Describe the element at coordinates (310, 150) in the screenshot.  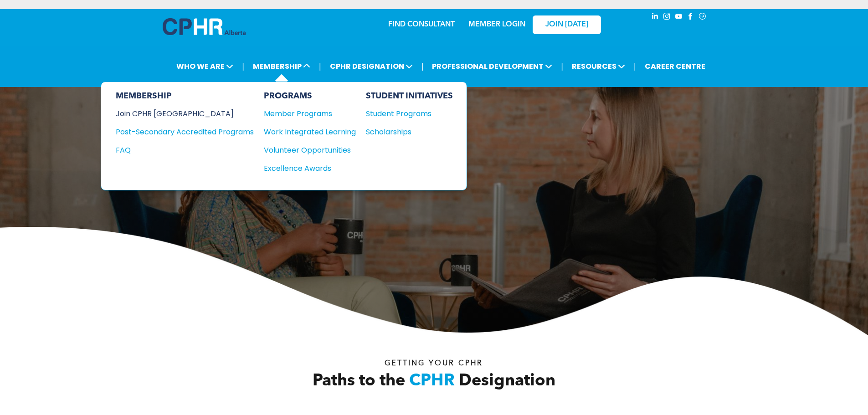
I see `a: Volunteer Opportunities` at that location.